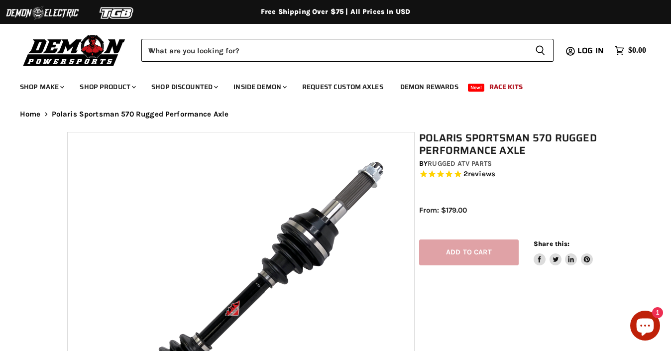  What do you see at coordinates (563, 252) in the screenshot?
I see `aside: Share this:` at bounding box center [563, 252].